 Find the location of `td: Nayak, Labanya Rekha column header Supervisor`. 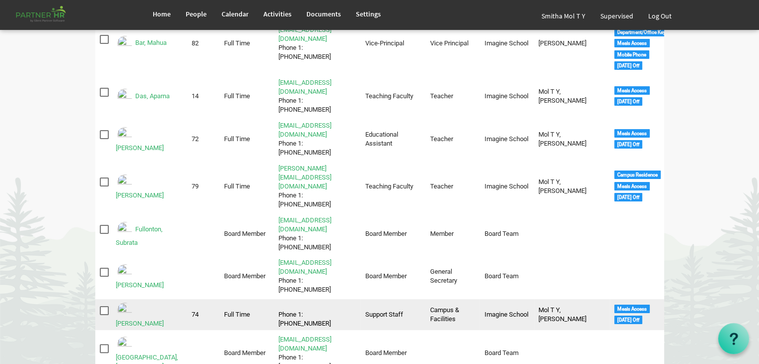

td: Nayak, Labanya Rekha column header Supervisor is located at coordinates (572, 44).